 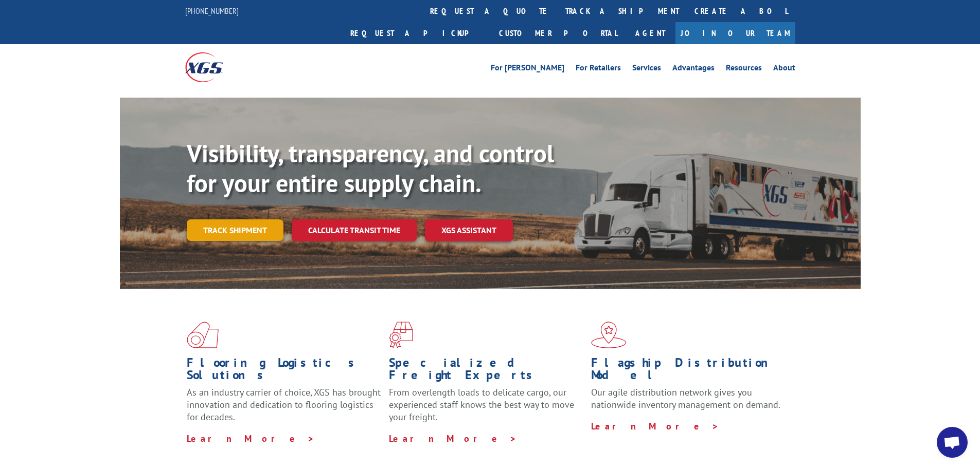 What do you see at coordinates (744, 69) in the screenshot?
I see `a: Resources` at bounding box center [744, 69].